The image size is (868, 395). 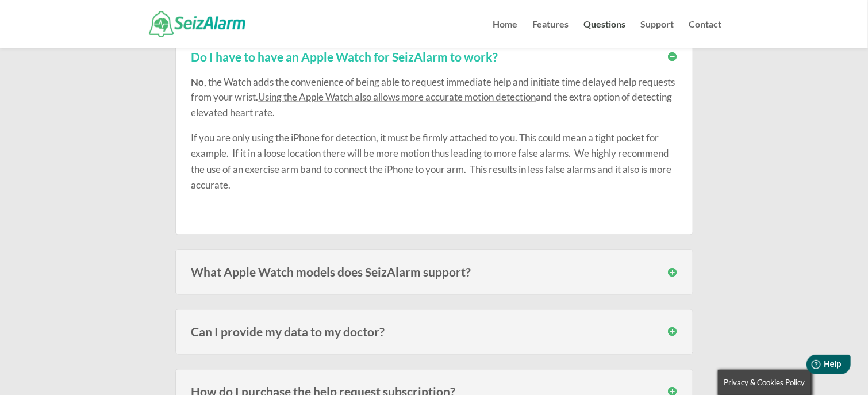 I want to click on a: Home, so click(x=506, y=34).